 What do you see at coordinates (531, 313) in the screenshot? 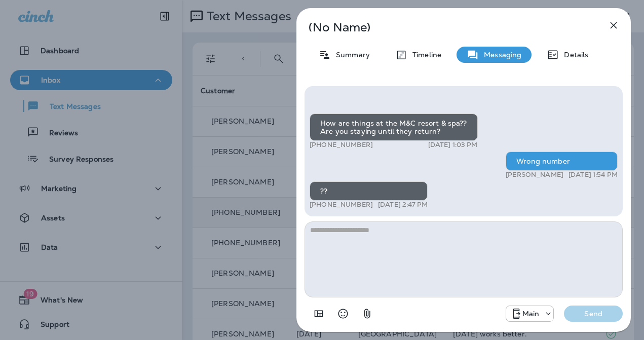
I see `p: Main` at bounding box center [531, 313].